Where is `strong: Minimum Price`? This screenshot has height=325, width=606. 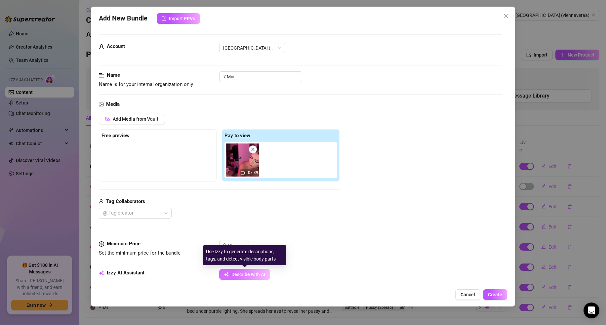
strong: Minimum Price is located at coordinates (124, 244).